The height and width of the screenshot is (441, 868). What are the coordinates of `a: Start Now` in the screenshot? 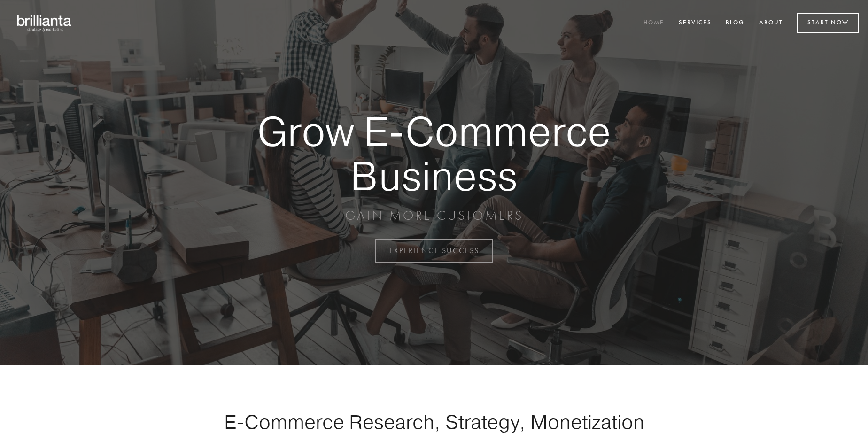 It's located at (828, 23).